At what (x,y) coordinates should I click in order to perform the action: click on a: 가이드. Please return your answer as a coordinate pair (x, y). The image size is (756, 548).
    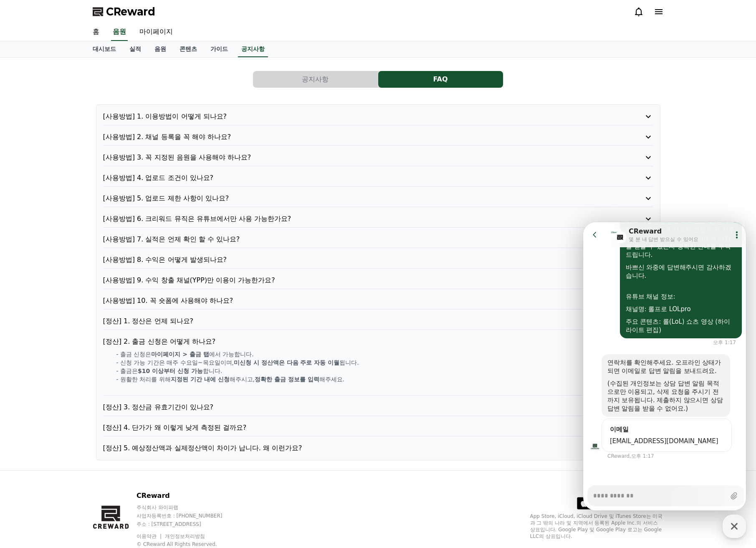
    Looking at the image, I should click on (219, 49).